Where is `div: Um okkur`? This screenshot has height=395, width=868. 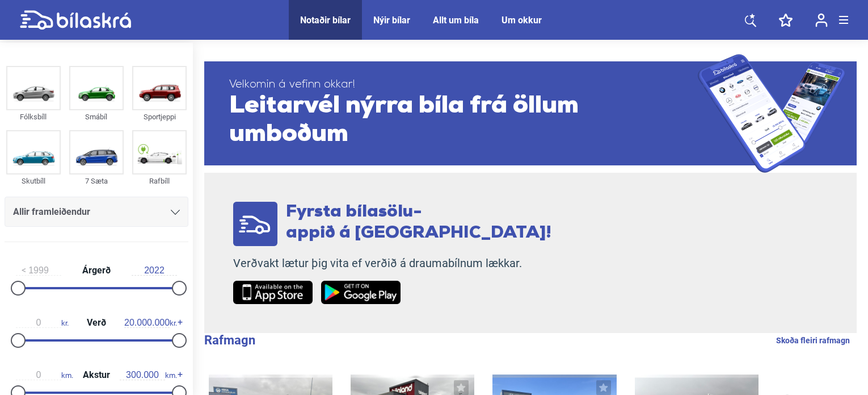
div: Um okkur is located at coordinates (521, 20).